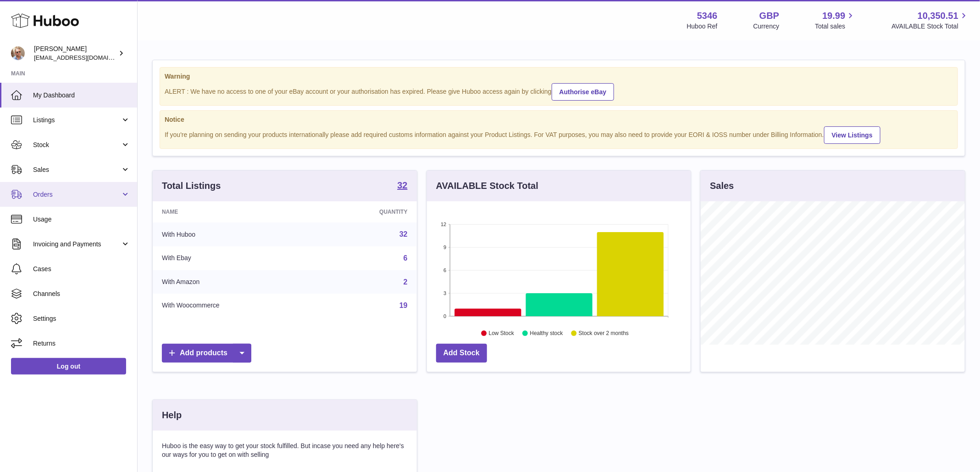 Image resolution: width=980 pixels, height=472 pixels. Describe the element at coordinates (234, 211) in the screenshot. I see `th: Name` at that location.